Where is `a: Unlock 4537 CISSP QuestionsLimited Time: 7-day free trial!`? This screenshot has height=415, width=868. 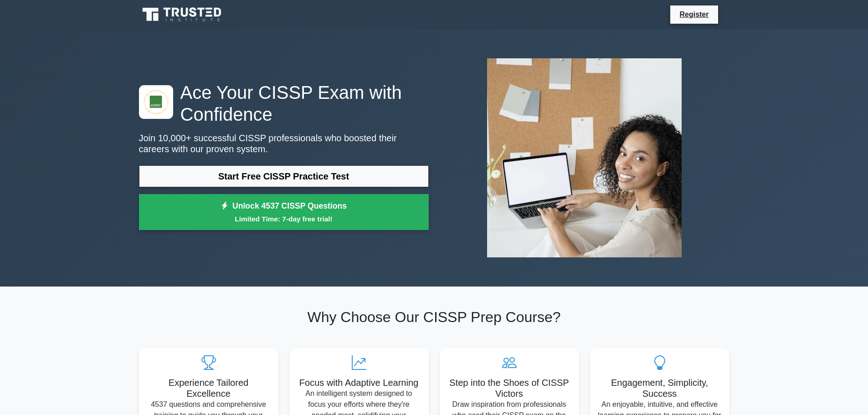
a: Unlock 4537 CISSP QuestionsLimited Time: 7-day free trial! is located at coordinates (284, 212).